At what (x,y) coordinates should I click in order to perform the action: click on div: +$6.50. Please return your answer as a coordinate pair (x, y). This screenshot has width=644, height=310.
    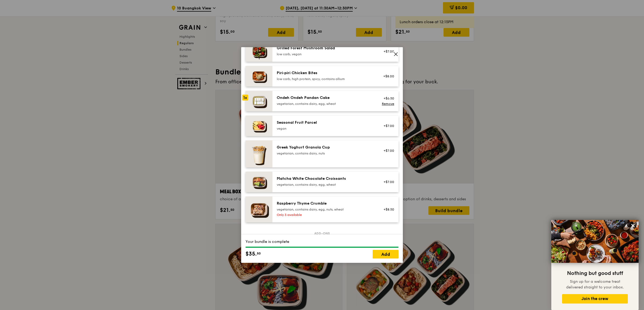
    Looking at the image, I should click on (387, 98).